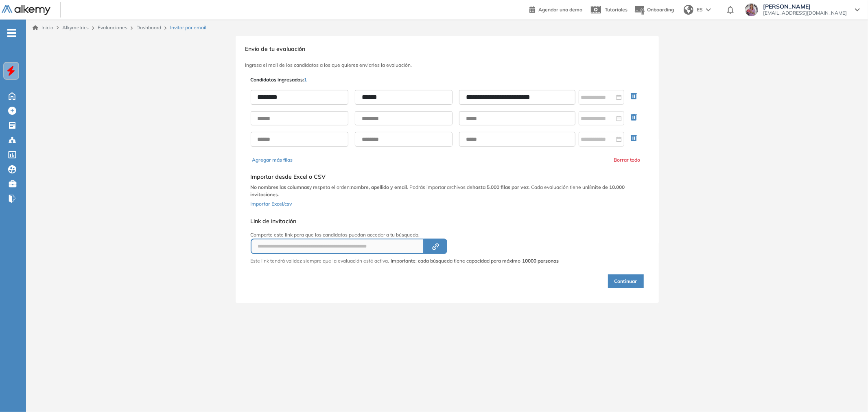 The width and height of the screenshot is (868, 412). Describe the element at coordinates (280, 187) in the screenshot. I see `b: No nombres las columnas` at that location.